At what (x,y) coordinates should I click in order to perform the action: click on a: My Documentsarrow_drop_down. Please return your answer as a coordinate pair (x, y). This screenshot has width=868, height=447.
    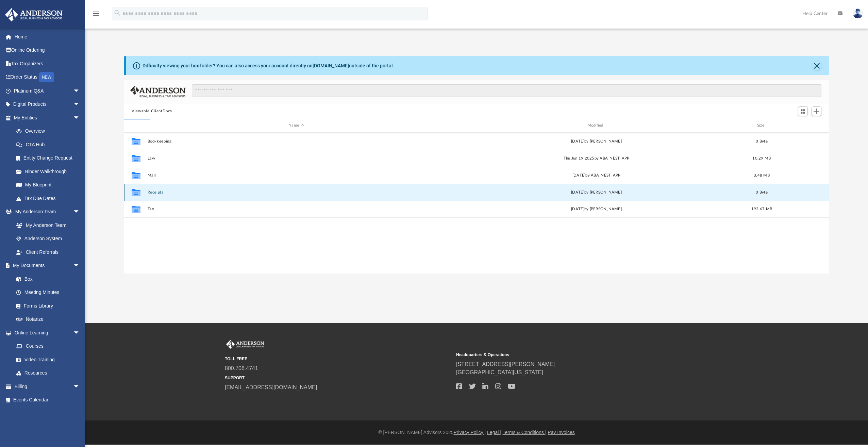
    Looking at the image, I should click on (45, 266).